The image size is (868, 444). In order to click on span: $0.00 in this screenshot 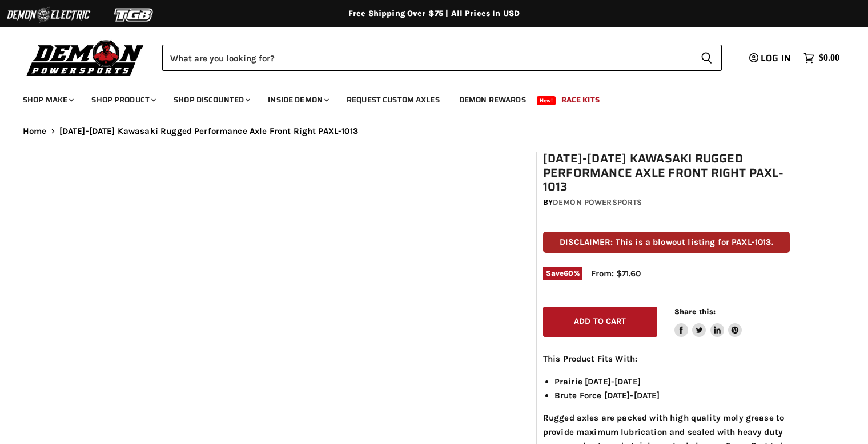, I will do `click(830, 57)`.